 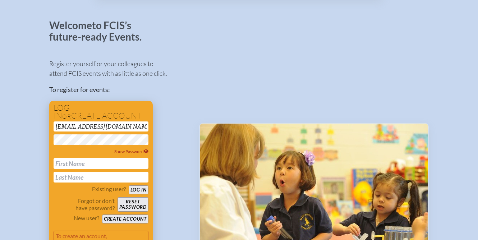 I want to click on span: or, so click(x=67, y=117).